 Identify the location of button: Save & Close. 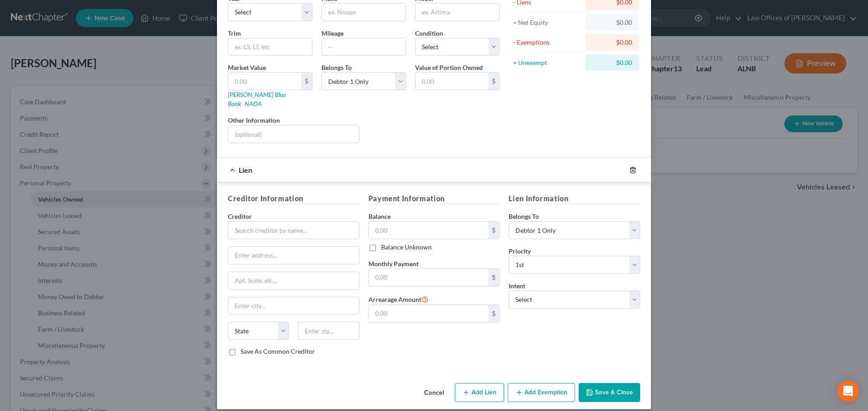
(609, 393).